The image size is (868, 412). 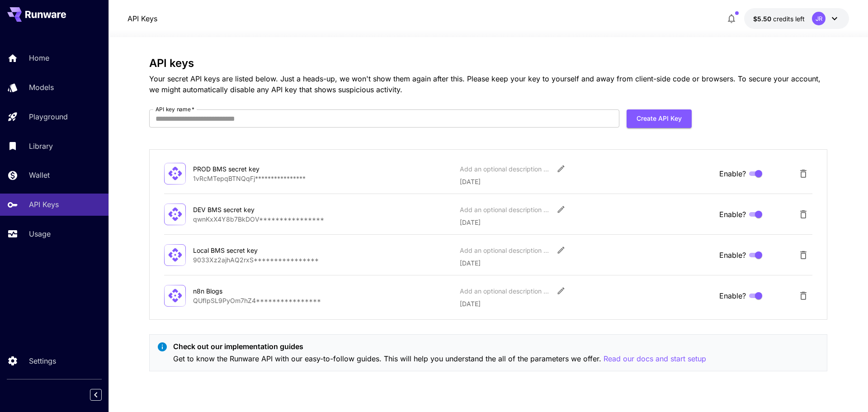 I want to click on p: Get to know the Runware API with our easy-to-follow guides. This will help you understand the all..., so click(x=440, y=358).